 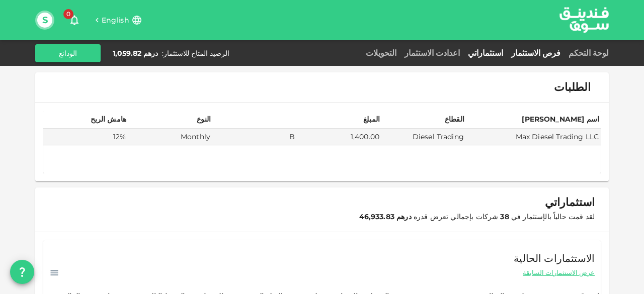 What do you see at coordinates (477, 217) in the screenshot?
I see `span: لقد قمت حالياً بالإستثمار في شركات بإجمالي تعرض قدره` at bounding box center [477, 217].